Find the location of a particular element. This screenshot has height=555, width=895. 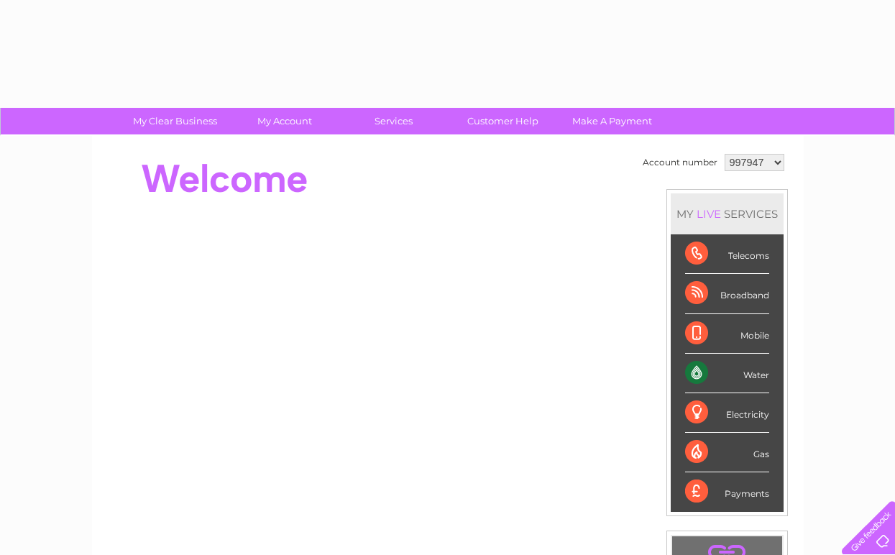

div: Water is located at coordinates (727, 373).